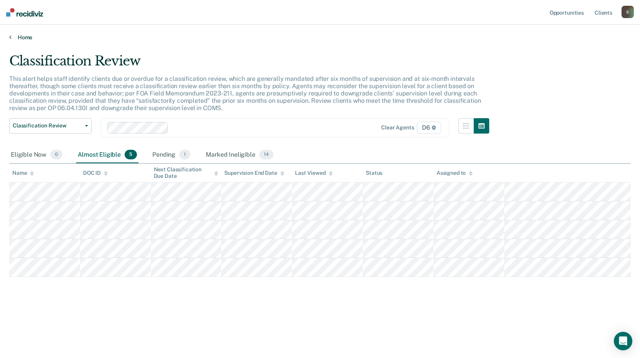  Describe the element at coordinates (455, 173) in the screenshot. I see `div: Assigned to` at that location.